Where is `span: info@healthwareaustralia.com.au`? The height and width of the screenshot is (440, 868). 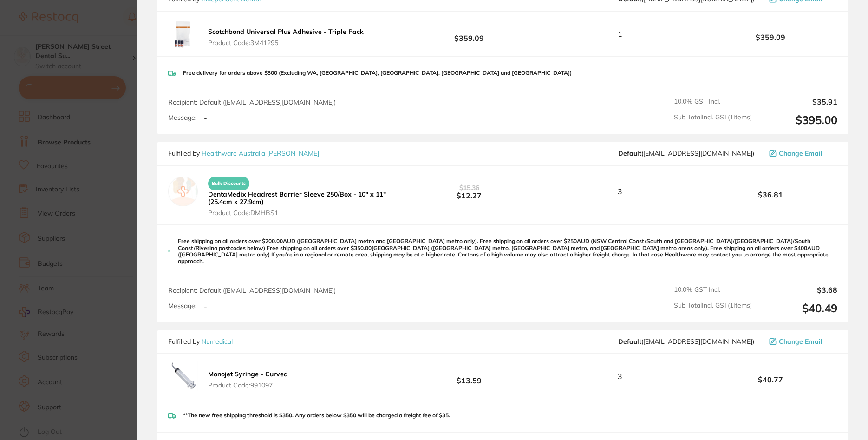
span: info@healthwareaustralia.com.au is located at coordinates (686, 153).